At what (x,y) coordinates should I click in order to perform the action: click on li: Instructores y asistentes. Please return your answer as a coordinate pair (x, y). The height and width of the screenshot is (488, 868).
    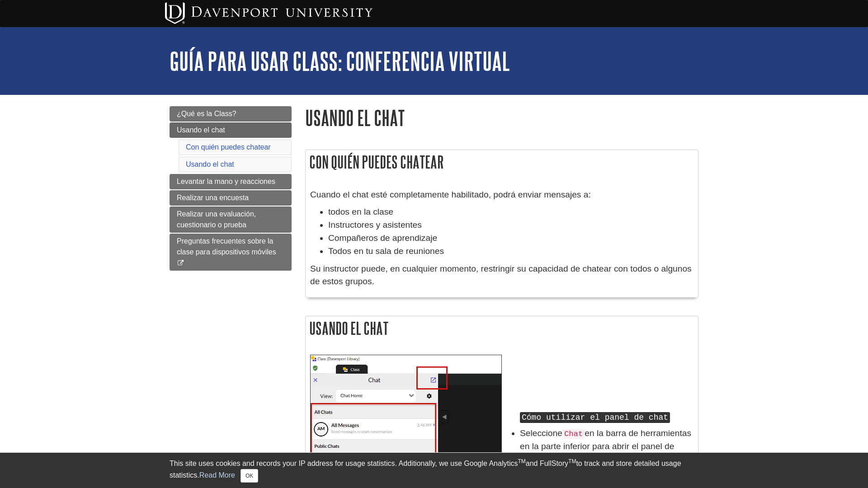
    Looking at the image, I should click on (511, 225).